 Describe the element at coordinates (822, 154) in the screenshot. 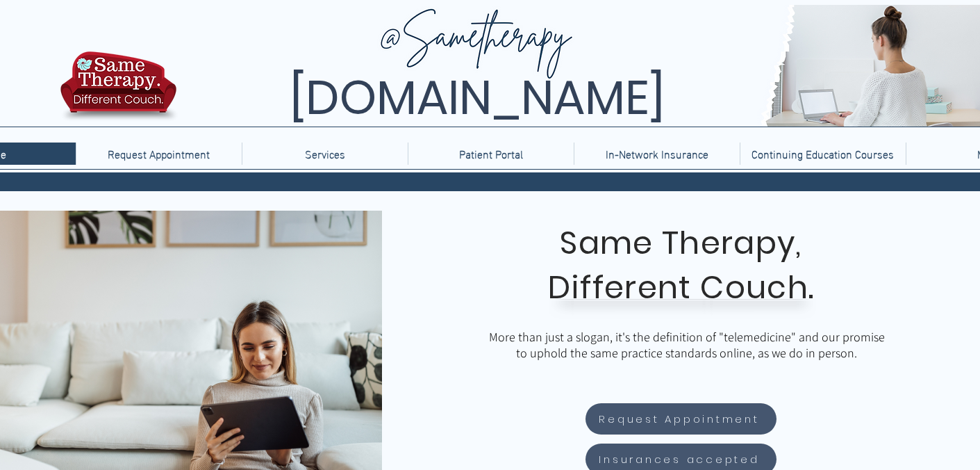

I see `a: Continuing Education Courses` at that location.